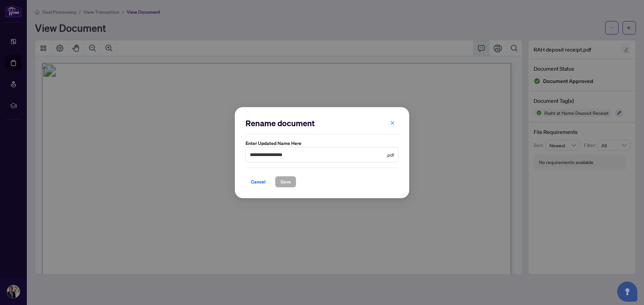  What do you see at coordinates (258, 182) in the screenshot?
I see `button: Cancel` at bounding box center [258, 182].